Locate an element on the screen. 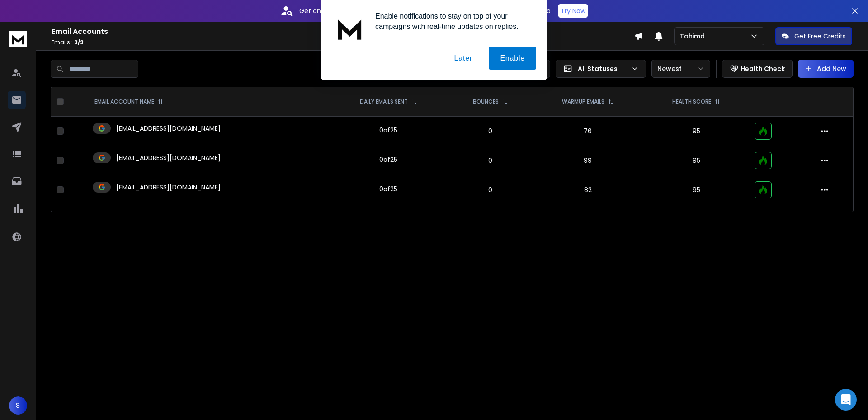 This screenshot has height=420, width=868. p: BOUNCES is located at coordinates (485, 102).